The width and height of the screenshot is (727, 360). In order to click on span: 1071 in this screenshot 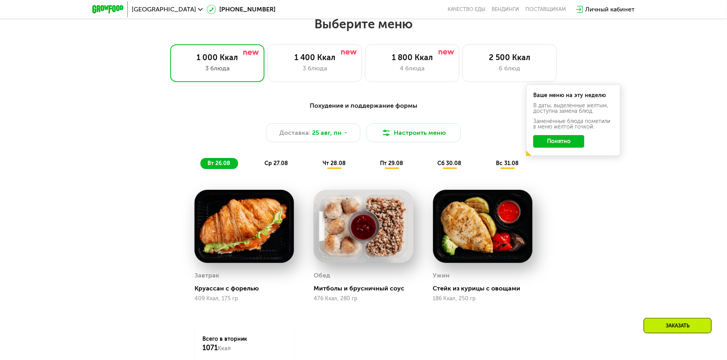, I will do `click(210, 348)`.